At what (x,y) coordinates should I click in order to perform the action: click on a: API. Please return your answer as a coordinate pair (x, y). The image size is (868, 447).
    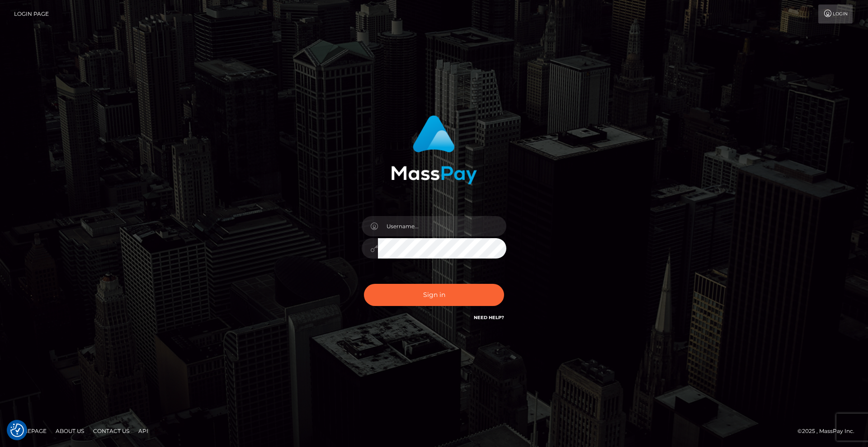
    Looking at the image, I should click on (144, 431).